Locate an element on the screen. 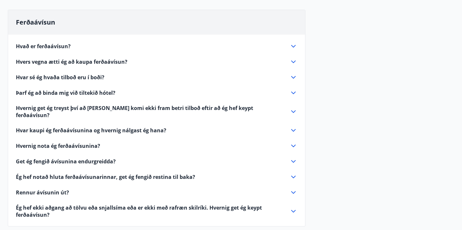 The image size is (462, 230). span: Rennur ávísunin út? is located at coordinates (42, 193).